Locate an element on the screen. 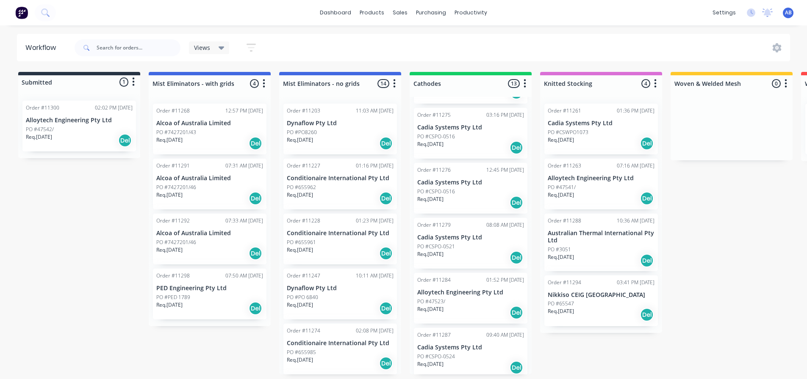 Image resolution: width=807 pixels, height=379 pixels. div: Order #11275 is located at coordinates (434, 115).